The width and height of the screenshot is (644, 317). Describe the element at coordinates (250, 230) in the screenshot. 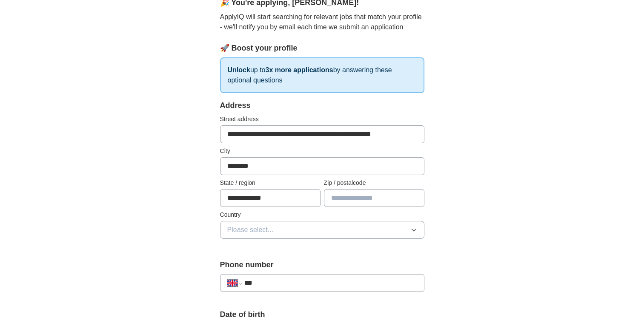

I see `span: Please select...` at that location.